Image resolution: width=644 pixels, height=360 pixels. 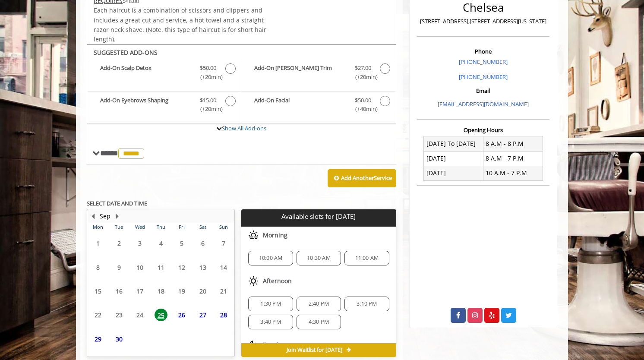 I want to click on label: Add-On Scalp Detox, so click(x=164, y=73).